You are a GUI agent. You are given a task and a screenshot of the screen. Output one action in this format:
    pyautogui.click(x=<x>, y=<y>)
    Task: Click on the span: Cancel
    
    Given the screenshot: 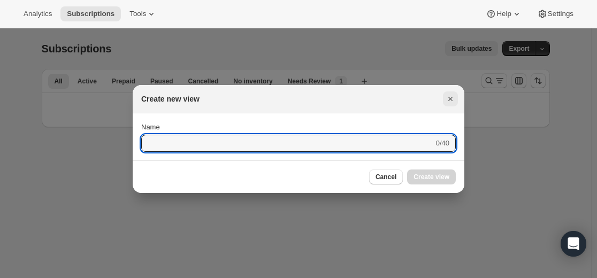 What is the action you would take?
    pyautogui.click(x=386, y=177)
    